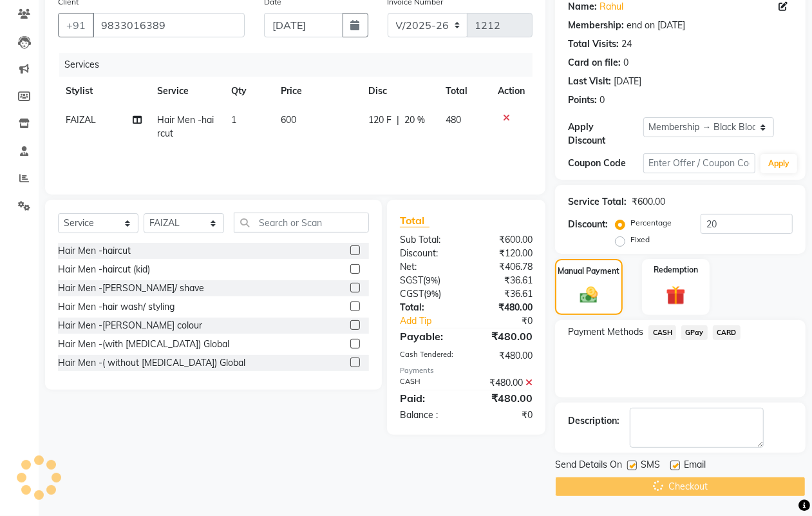  What do you see at coordinates (594, 62) in the screenshot?
I see `div: Card on file:` at bounding box center [594, 62].